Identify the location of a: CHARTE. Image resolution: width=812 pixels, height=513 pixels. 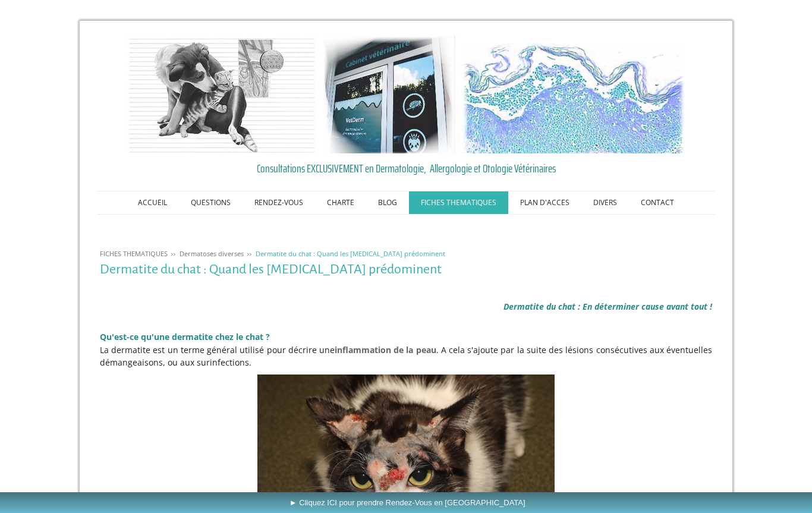
(340, 202).